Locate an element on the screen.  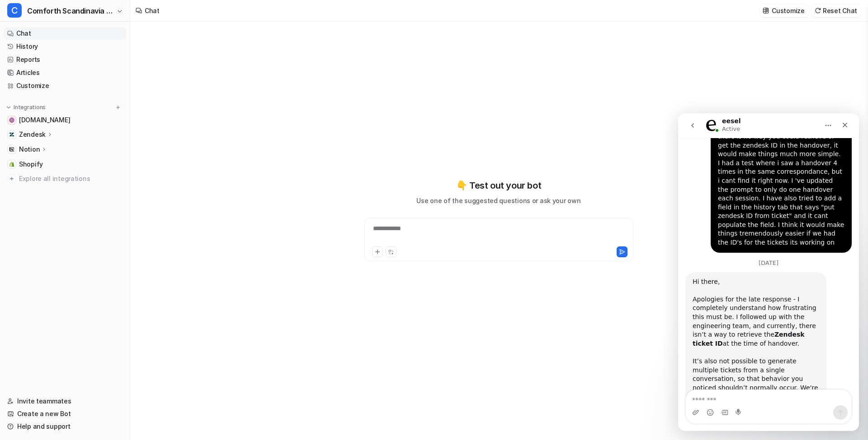
span: Shopify is located at coordinates (31, 165).